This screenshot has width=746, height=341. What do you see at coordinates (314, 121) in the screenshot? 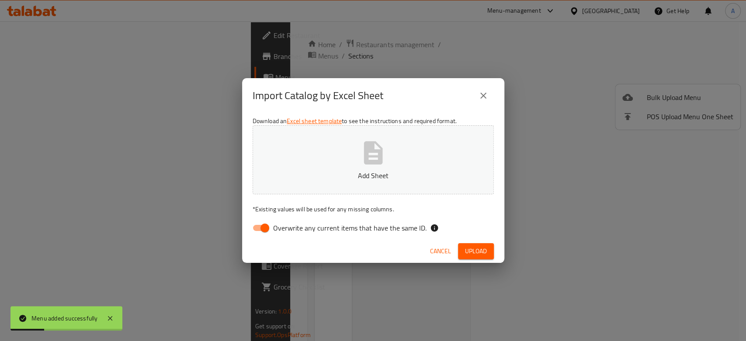
I see `a: Excel sheet template` at bounding box center [314, 121].